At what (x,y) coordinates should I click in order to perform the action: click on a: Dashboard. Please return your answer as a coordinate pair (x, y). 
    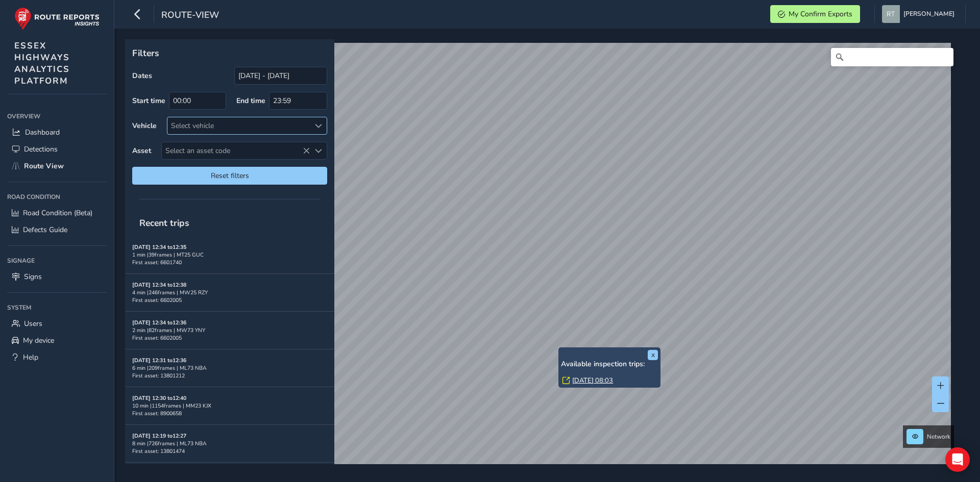
    Looking at the image, I should click on (57, 132).